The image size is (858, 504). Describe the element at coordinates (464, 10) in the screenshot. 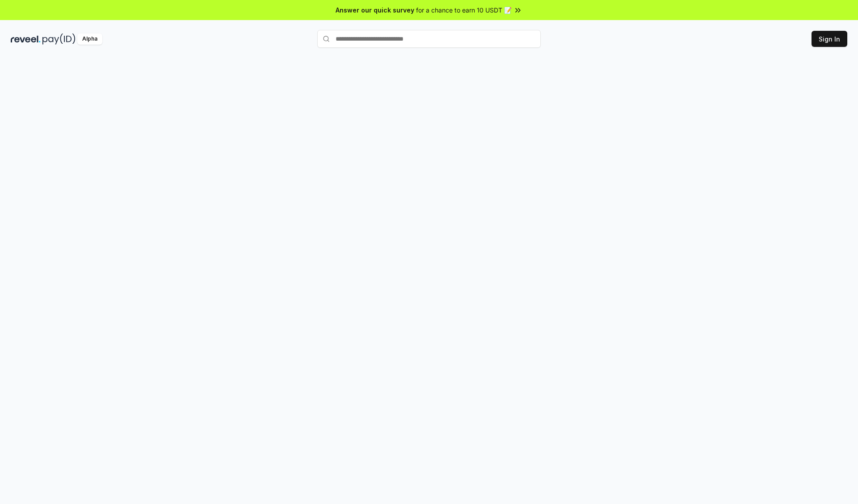

I see `span: for a chance to earn 10 USDT 📝` at that location.